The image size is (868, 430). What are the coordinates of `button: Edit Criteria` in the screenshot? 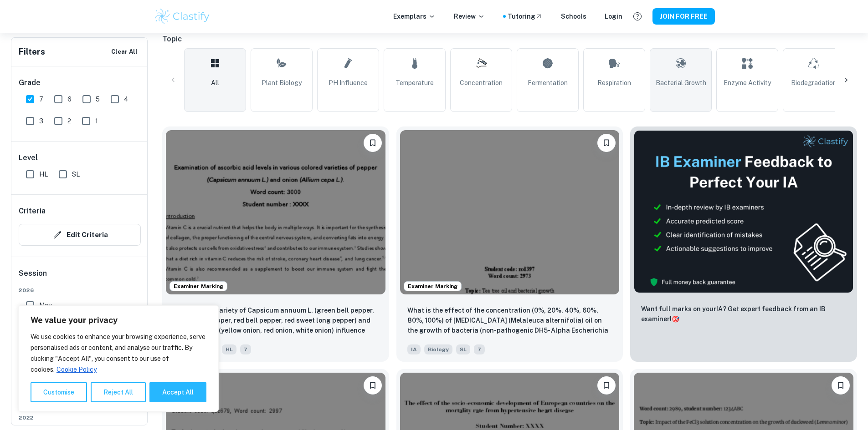 It's located at (80, 235).